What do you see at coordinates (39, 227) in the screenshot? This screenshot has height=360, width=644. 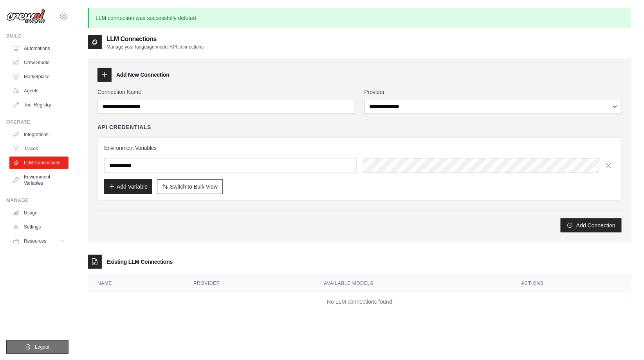 I see `a: Settings` at bounding box center [39, 227].